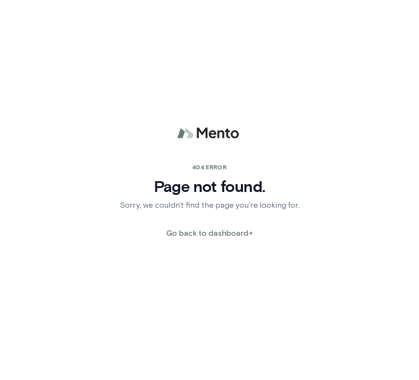 The image size is (419, 380). Describe the element at coordinates (210, 167) in the screenshot. I see `span: 404 error` at that location.